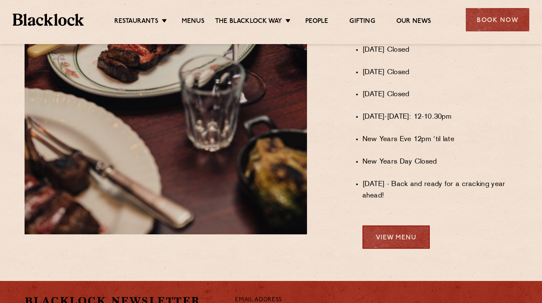  I want to click on a: People, so click(317, 22).